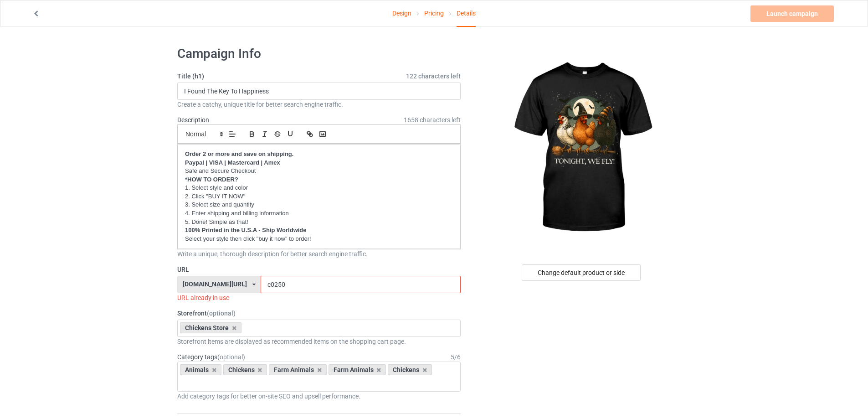 The image size is (868, 419). I want to click on div: Change default product or side, so click(581, 272).